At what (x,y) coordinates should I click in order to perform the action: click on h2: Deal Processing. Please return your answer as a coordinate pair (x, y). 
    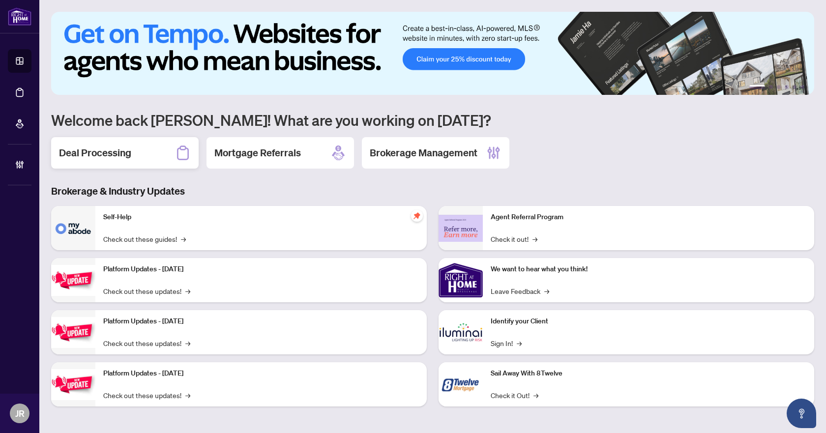
    Looking at the image, I should click on (95, 153).